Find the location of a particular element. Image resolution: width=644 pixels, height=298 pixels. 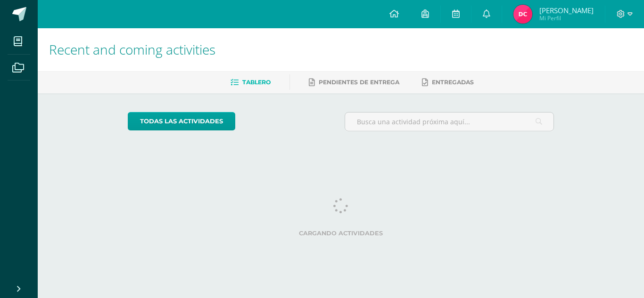

span: Pendientes de entrega is located at coordinates (359, 82).